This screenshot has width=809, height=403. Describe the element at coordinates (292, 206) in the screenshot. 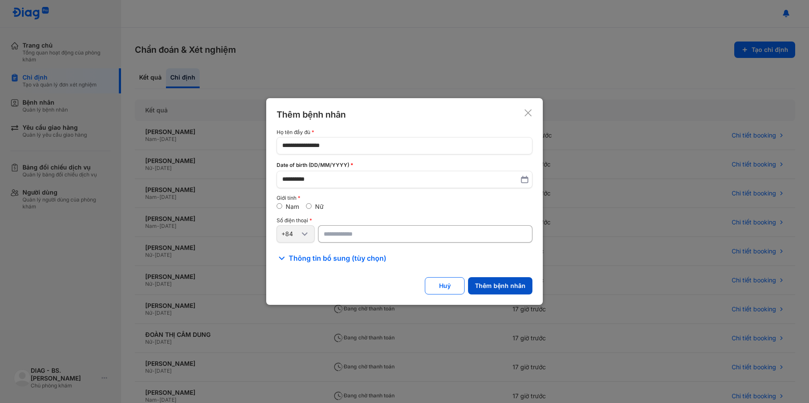

I see `label: Nam` at that location.